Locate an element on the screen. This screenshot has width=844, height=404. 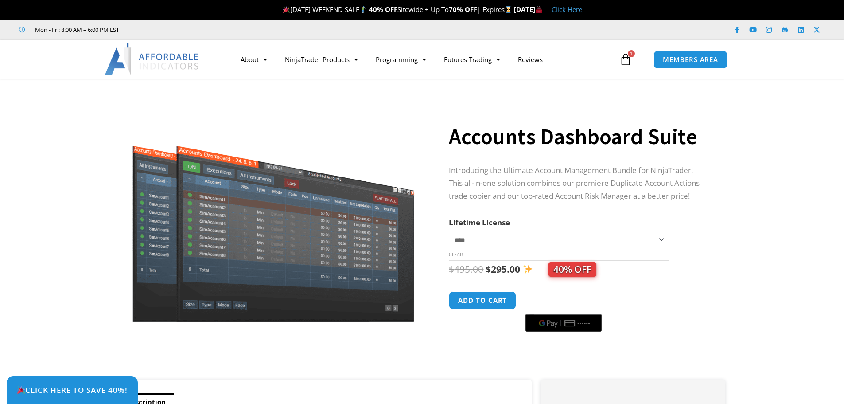
span: Click Here to save 40%! is located at coordinates (72, 389).